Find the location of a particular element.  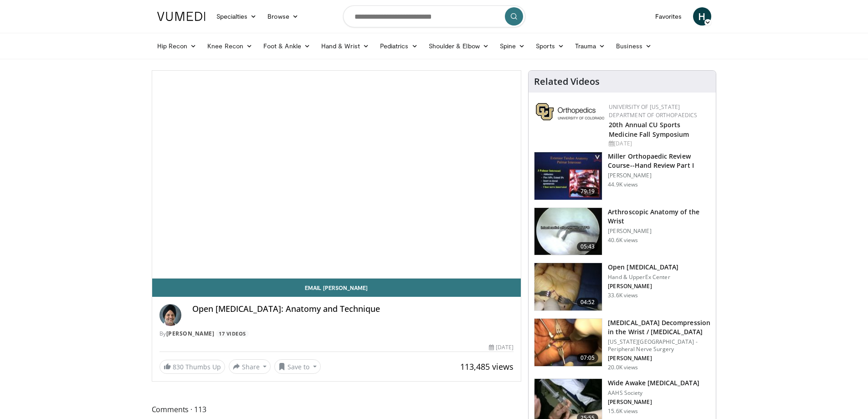

img: 54315_0000_3.png.150x105_q85_crop-smart_upscale.jpg is located at coordinates (568, 287).